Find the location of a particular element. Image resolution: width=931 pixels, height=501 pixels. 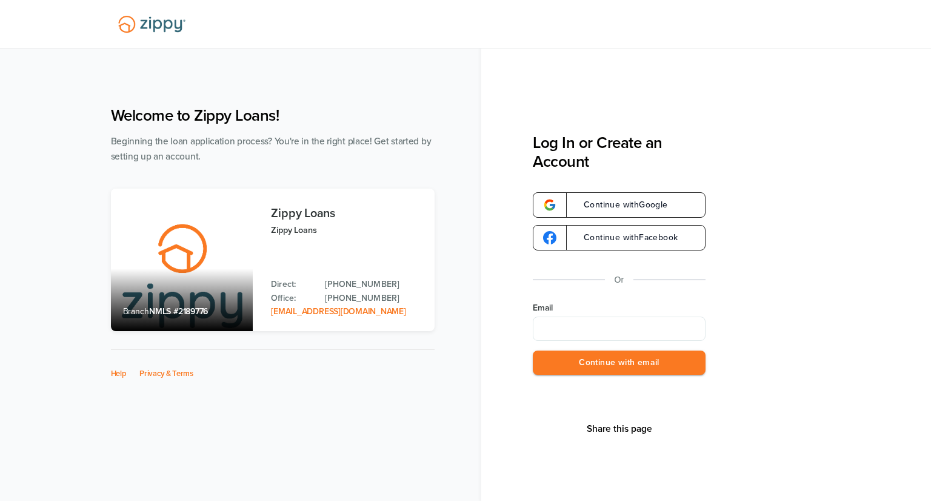

button: Continue with email is located at coordinates (619, 362).